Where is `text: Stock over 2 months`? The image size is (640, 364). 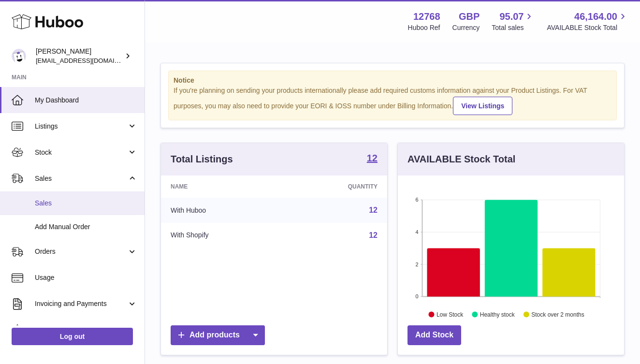
text: Stock over 2 months is located at coordinates (557, 314).